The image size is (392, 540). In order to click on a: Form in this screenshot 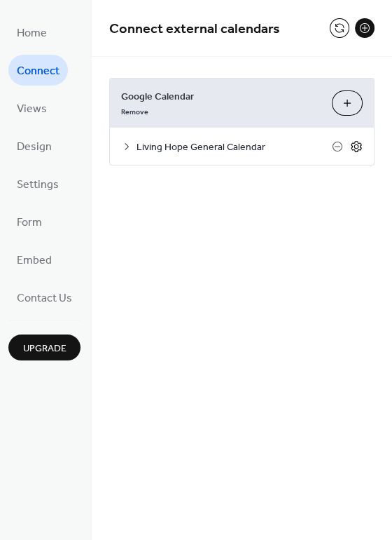, I will do `click(29, 222)`.